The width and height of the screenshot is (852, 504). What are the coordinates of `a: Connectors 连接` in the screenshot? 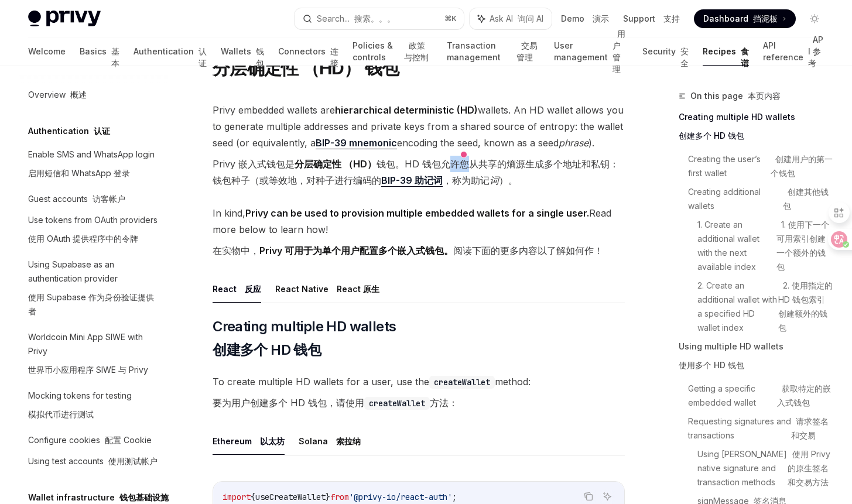 It's located at (308, 51).